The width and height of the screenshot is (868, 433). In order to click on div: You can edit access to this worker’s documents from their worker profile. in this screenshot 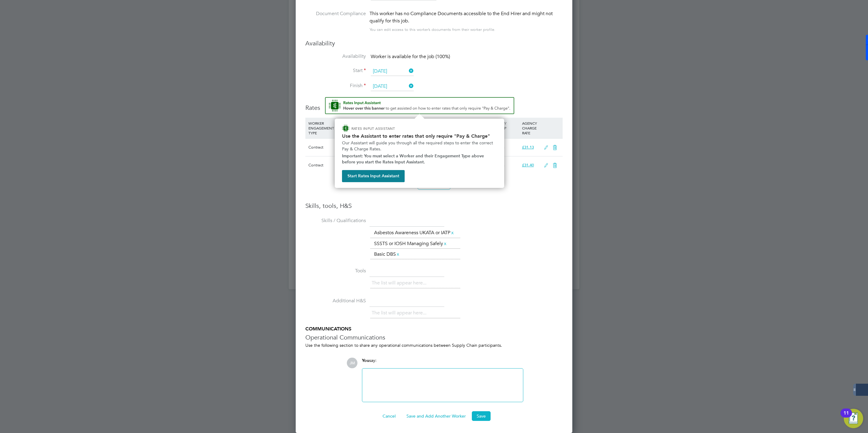, I will do `click(433, 30)`.